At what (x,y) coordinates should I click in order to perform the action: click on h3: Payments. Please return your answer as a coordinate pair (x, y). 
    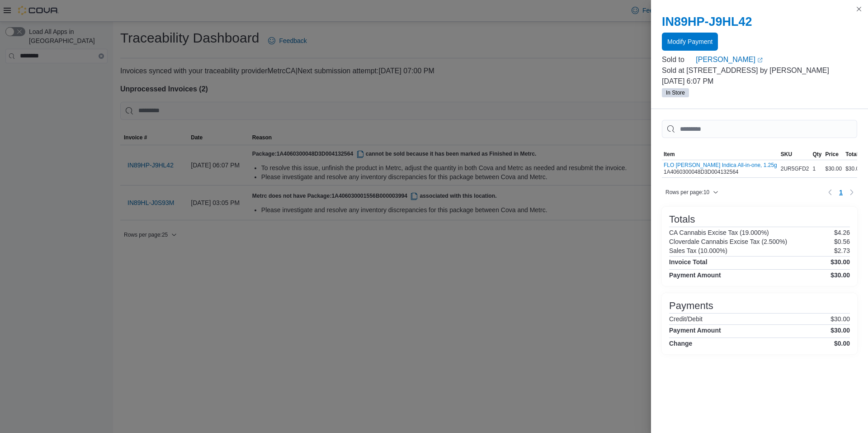
    Looking at the image, I should click on (691, 306).